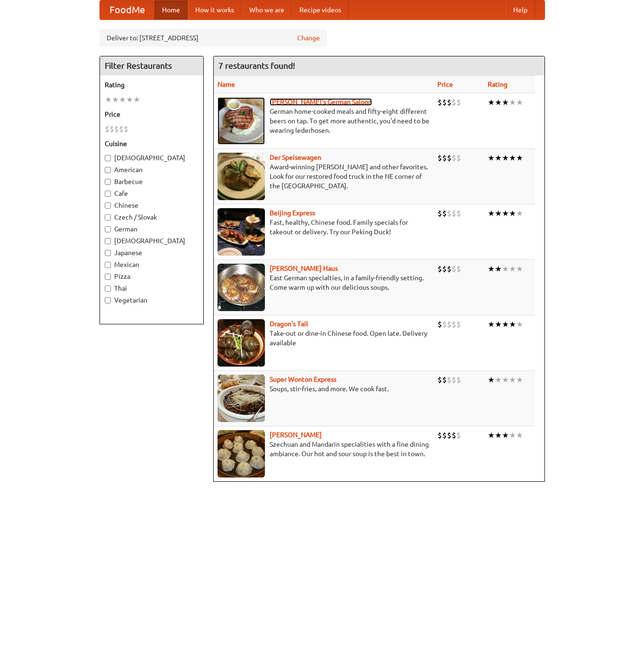 The width and height of the screenshot is (644, 671). Describe the element at coordinates (215, 10) in the screenshot. I see `a: How it works` at that location.